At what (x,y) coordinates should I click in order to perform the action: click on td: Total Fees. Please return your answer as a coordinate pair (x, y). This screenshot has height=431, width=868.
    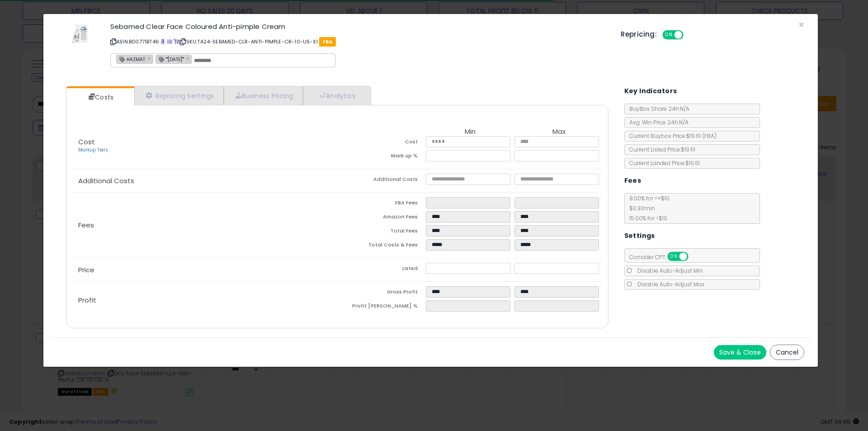
    Looking at the image, I should click on (382, 232).